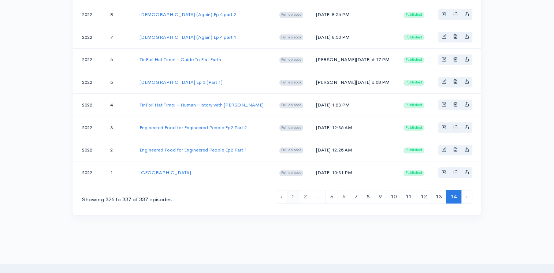  Describe the element at coordinates (409, 197) in the screenshot. I see `a: 11` at that location.